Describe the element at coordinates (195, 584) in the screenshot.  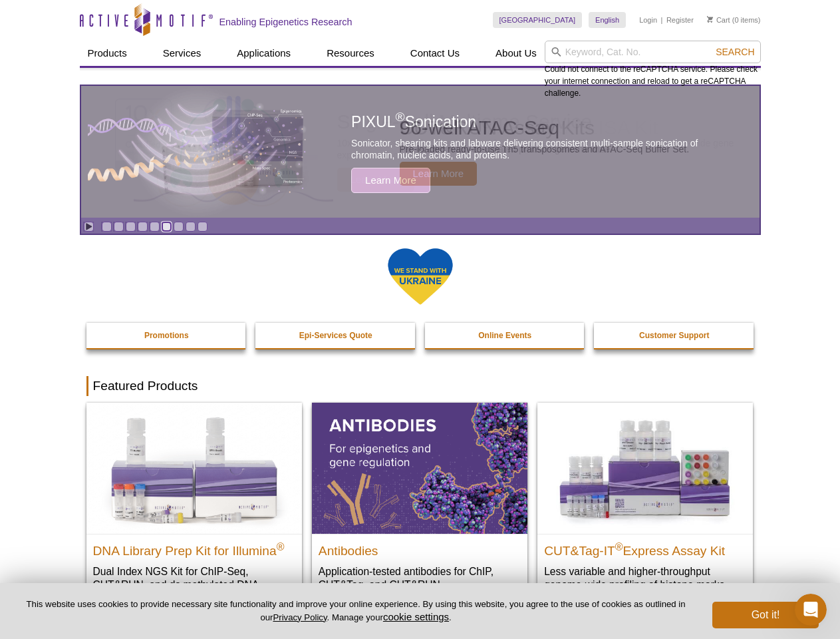
I see `p: Dual Index NGS Kit for ChIP-Seq, CUT&RUN, and ds methylated DNA assays.` at that location.